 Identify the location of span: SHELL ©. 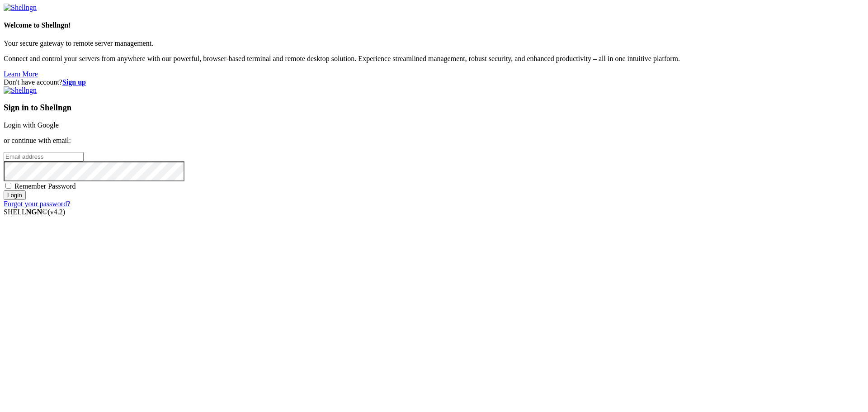
(35, 212).